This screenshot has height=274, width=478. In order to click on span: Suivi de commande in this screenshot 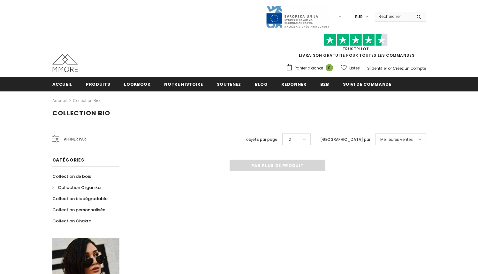, I will do `click(367, 84)`.